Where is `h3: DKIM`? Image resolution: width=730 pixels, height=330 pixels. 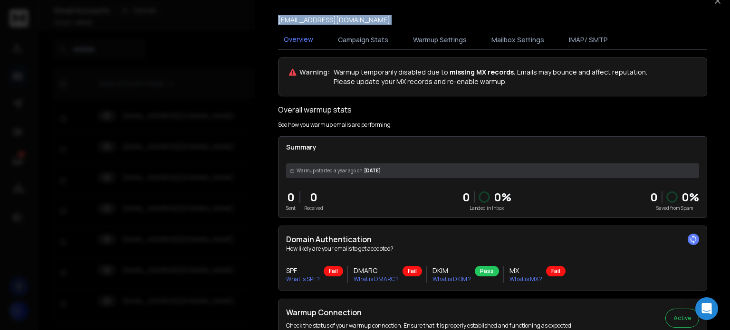
h3: DKIM is located at coordinates (452, 271).